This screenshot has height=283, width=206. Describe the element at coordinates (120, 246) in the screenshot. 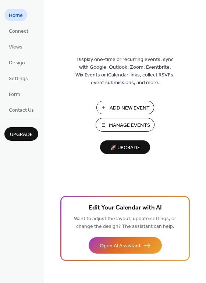

I see `span: Open AI Assistant` at that location.